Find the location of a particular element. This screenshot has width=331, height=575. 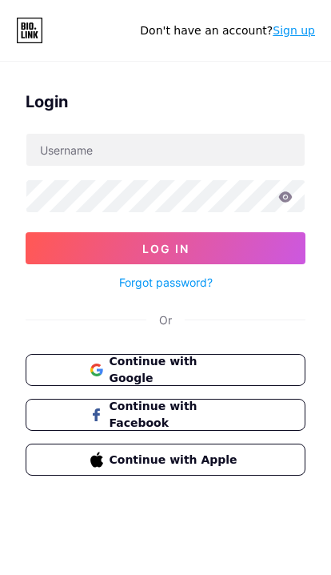

div: Or is located at coordinates (166, 319).